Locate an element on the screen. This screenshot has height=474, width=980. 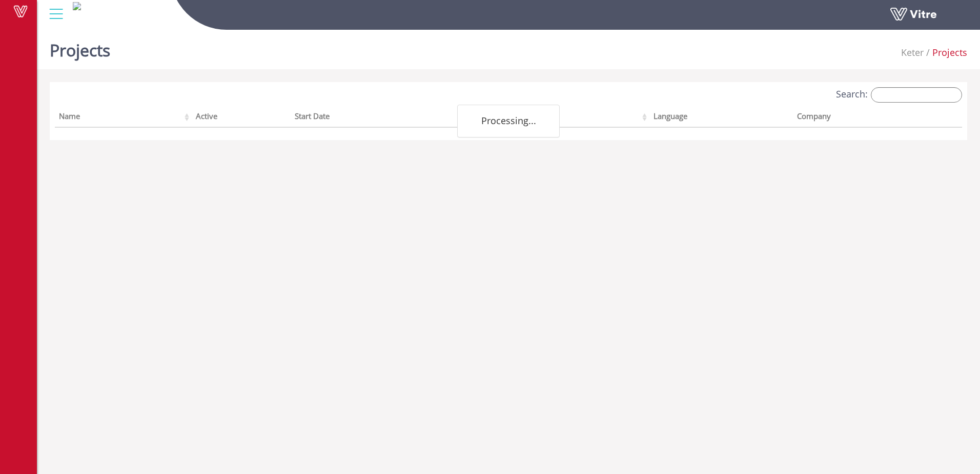
label: Search: is located at coordinates (899, 95).